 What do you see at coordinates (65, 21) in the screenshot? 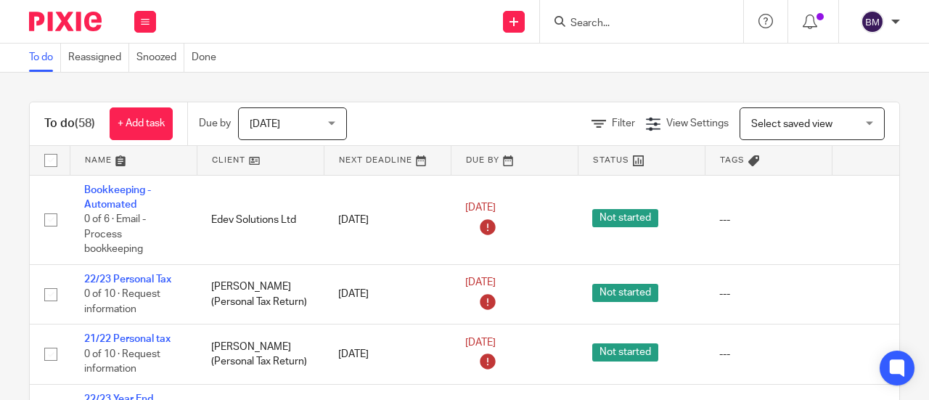
I see `img: Pixie` at bounding box center [65, 21].